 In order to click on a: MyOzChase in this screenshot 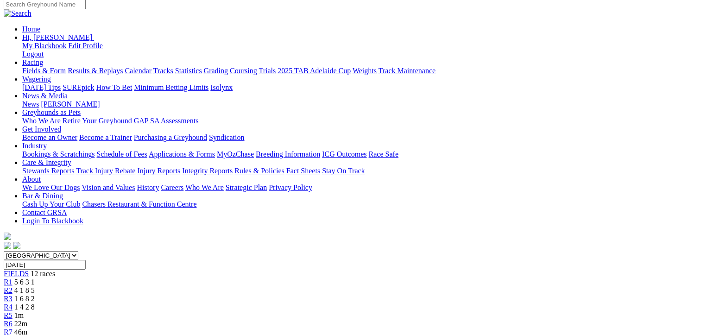, I will do `click(235, 154)`.